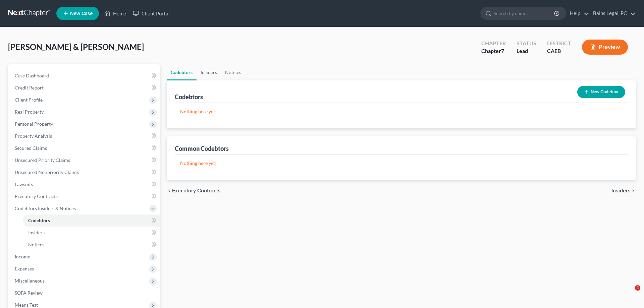 This screenshot has width=644, height=308. What do you see at coordinates (604, 47) in the screenshot?
I see `button: Preview` at bounding box center [604, 47].